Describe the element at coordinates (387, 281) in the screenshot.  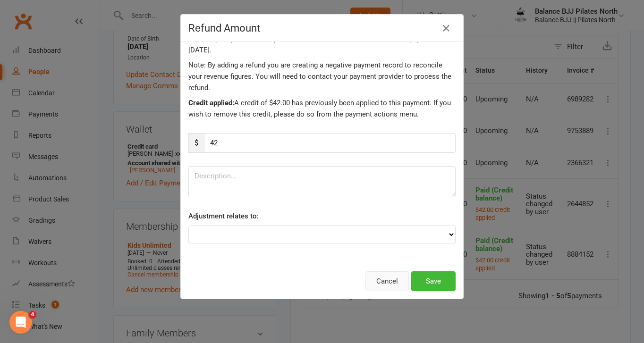
I see `button: Cancel` at that location.